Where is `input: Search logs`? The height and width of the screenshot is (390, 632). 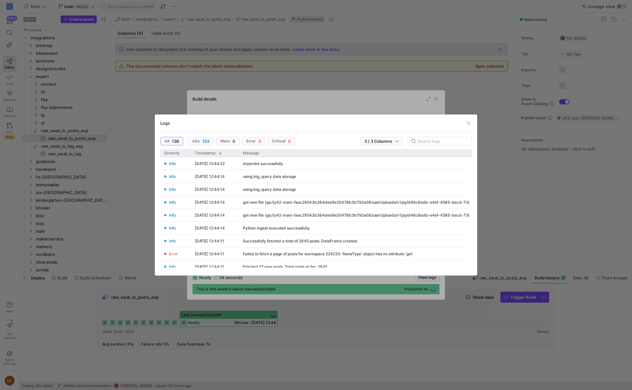 input: Search logs is located at coordinates (441, 141).